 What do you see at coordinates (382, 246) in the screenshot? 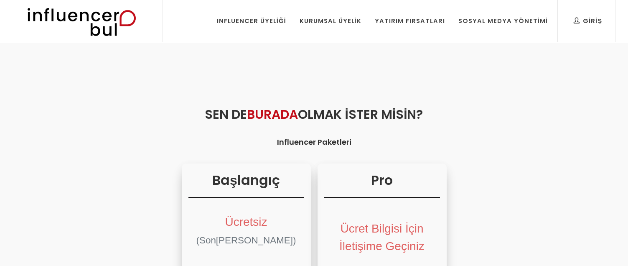
I see `span: İletişime Geçiniz` at bounding box center [382, 246].